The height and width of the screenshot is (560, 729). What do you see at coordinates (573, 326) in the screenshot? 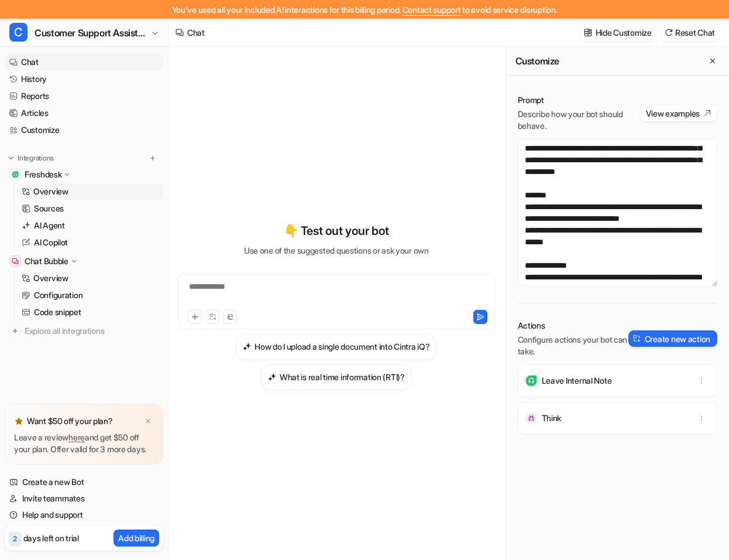
I see `p: Actions` at bounding box center [573, 326].